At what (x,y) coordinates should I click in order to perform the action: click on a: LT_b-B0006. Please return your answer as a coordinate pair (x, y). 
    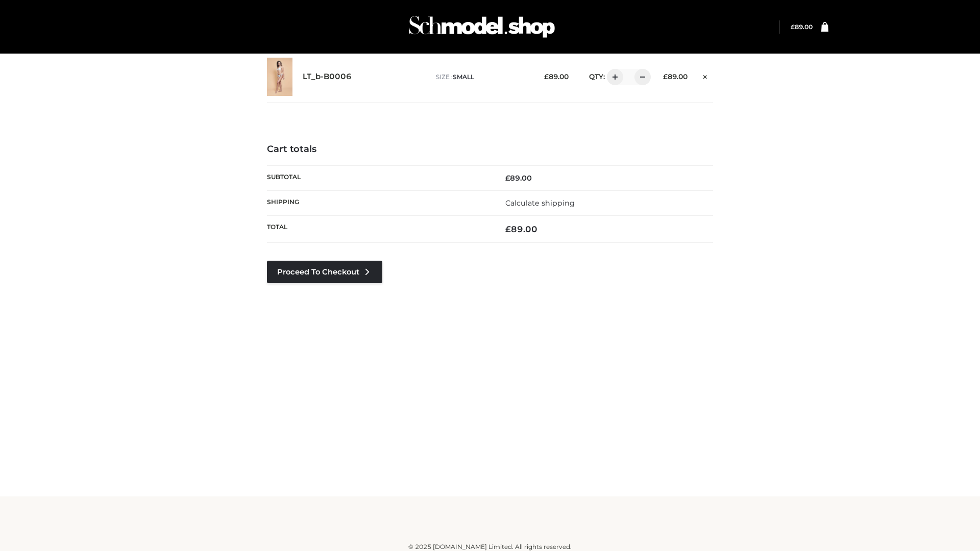
    Looking at the image, I should click on (327, 77).